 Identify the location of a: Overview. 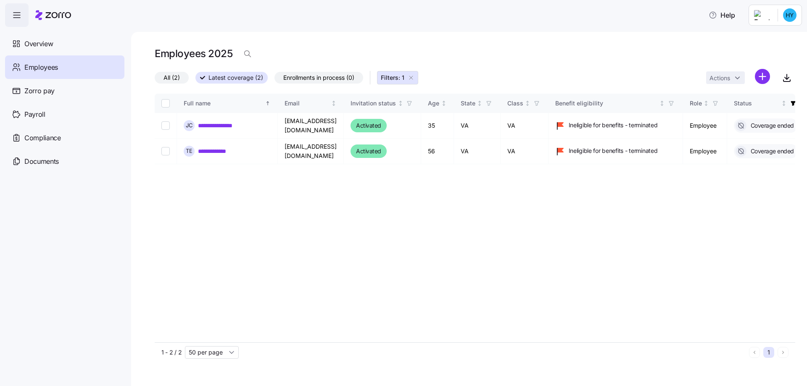
(65, 44).